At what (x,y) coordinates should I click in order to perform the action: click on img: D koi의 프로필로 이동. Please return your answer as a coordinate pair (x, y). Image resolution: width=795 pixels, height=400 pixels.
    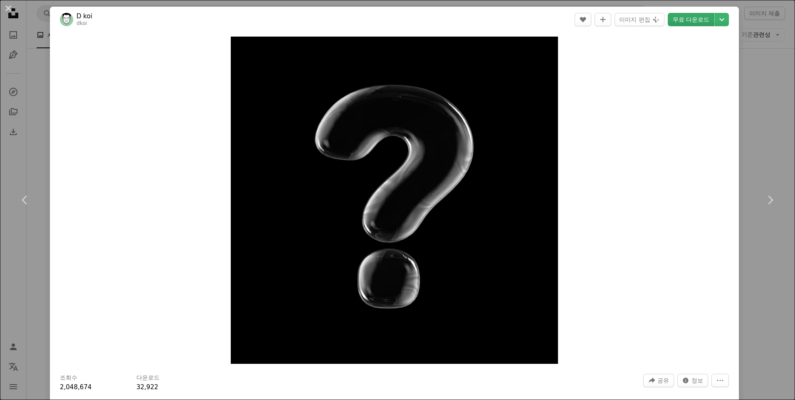
    Looking at the image, I should click on (67, 20).